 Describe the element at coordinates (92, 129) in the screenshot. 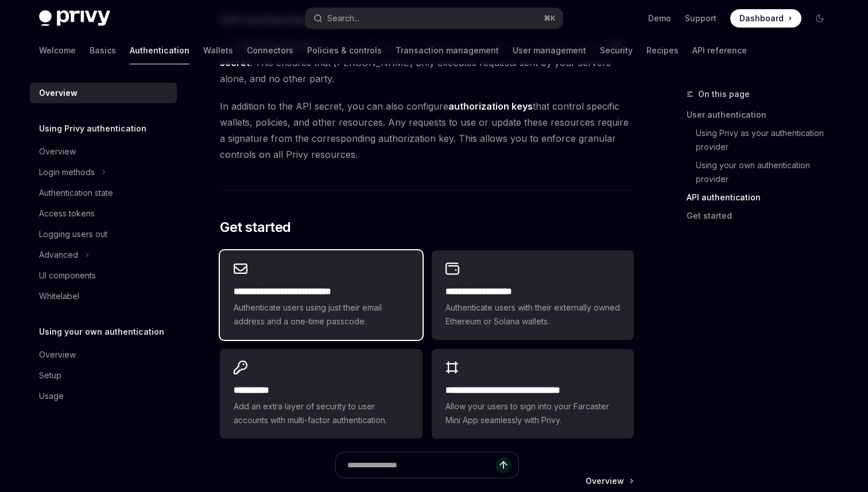

I see `h5: Using Privy authentication` at that location.